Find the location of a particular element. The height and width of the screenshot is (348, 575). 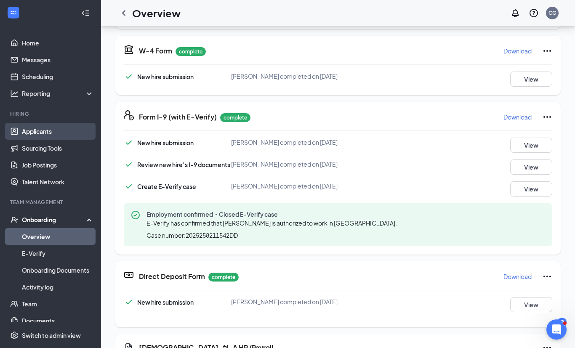

a: ChevronLeft is located at coordinates (124, 13).